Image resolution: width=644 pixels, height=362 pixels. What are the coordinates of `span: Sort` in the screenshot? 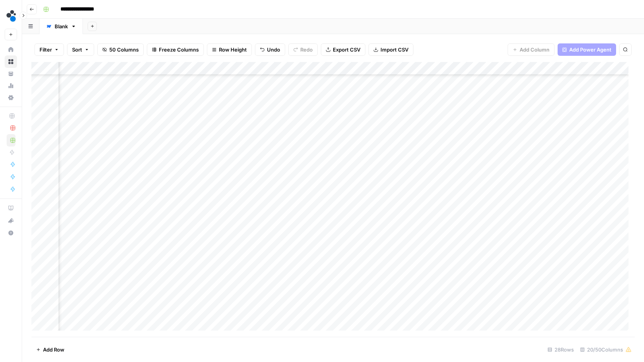 It's located at (77, 50).